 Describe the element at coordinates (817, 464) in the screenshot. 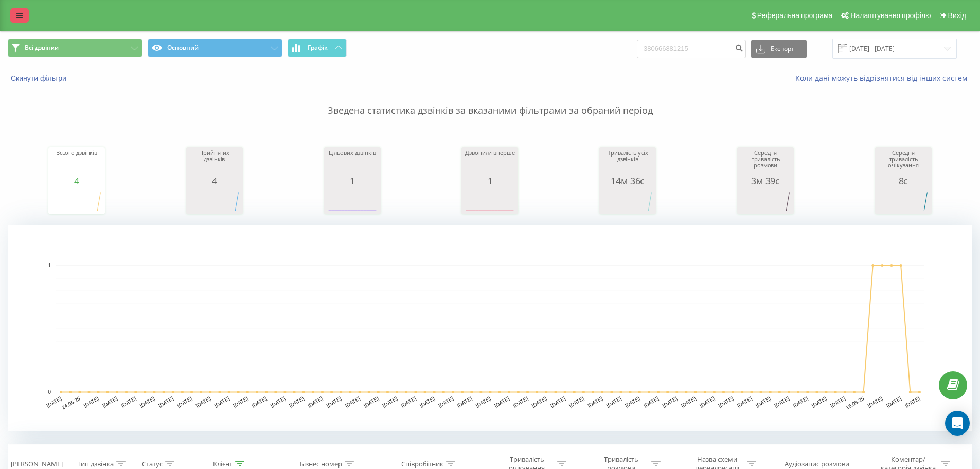

I see `div: Аудіозапис розмови` at that location.